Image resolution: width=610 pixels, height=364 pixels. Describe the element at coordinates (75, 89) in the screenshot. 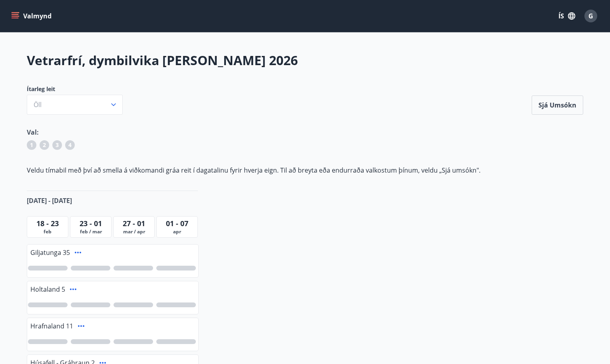

I see `span: Ítarleg leit` at that location.